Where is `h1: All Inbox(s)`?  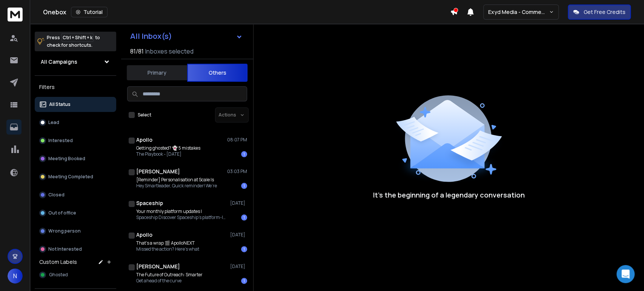
h1: All Inbox(s) is located at coordinates (151, 36).